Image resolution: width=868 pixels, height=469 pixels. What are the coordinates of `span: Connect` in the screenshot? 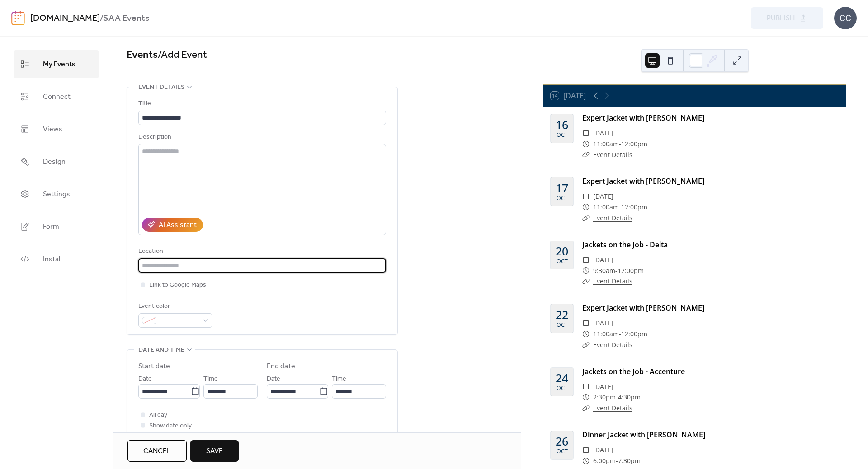 It's located at (57, 97).